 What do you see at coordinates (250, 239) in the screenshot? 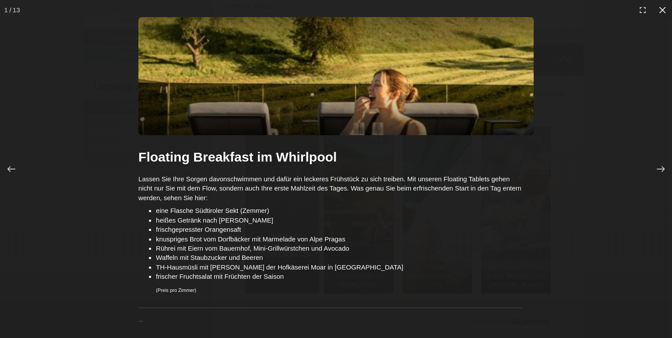
I see `font: knuspriges Brot vom Dorfbäcker mit Marmelade von Alpe Pragas` at bounding box center [250, 239].